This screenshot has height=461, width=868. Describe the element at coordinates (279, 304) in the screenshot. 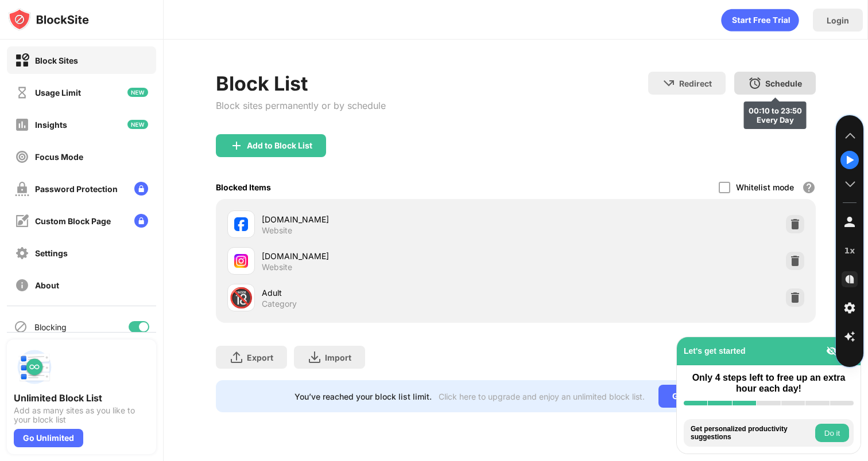

I see `div: Category` at that location.